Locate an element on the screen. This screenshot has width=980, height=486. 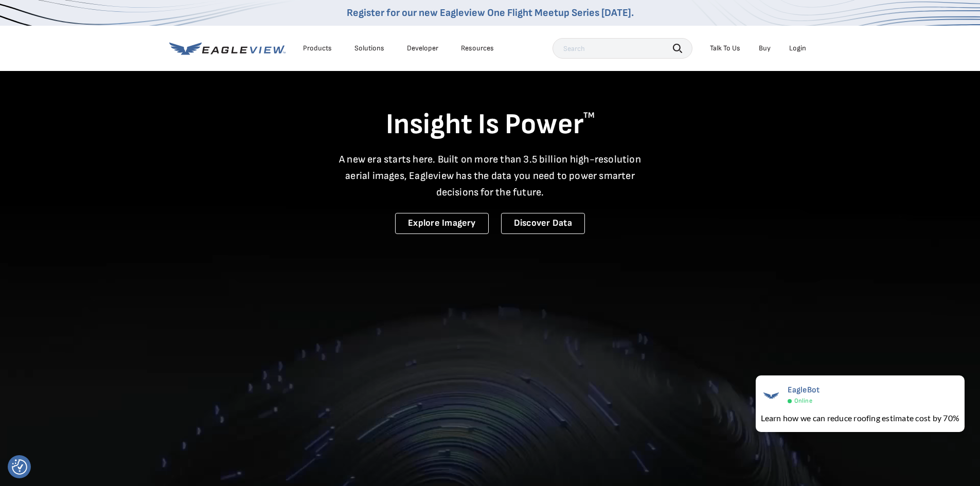
input: Search is located at coordinates (622, 48).